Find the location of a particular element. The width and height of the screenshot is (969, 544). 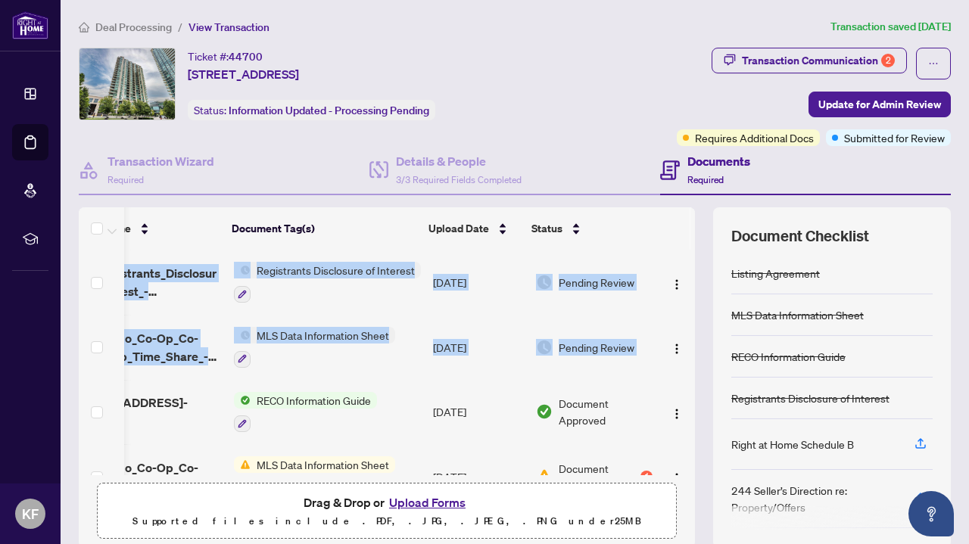

p: Supported files include .PDF, .JPG, .JPEG, .PNG under 25 MB is located at coordinates (387, 521).